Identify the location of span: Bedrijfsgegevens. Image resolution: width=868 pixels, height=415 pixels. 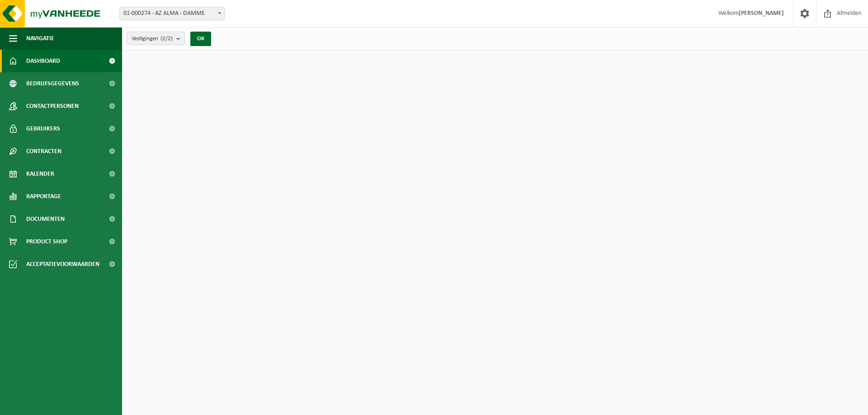
(53, 84).